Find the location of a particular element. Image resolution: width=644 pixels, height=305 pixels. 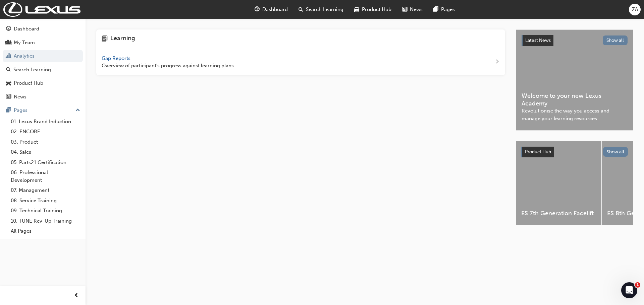

span: 1 is located at coordinates (637, 285).